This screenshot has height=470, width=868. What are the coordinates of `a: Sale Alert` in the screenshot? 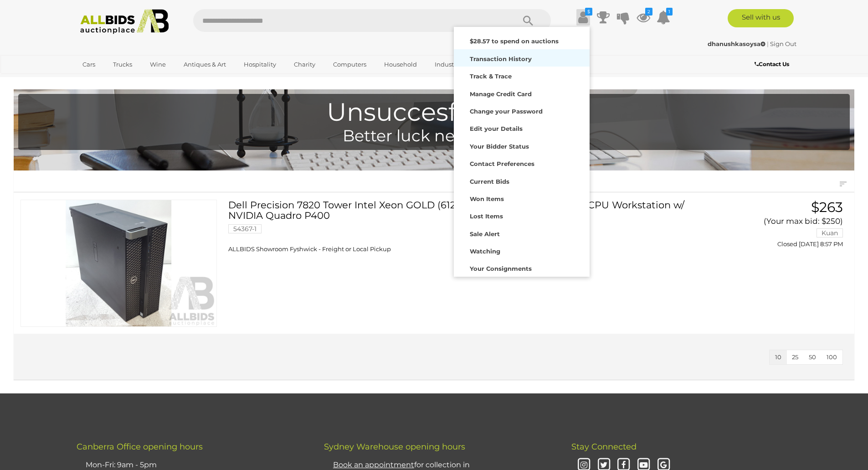 It's located at (522, 233).